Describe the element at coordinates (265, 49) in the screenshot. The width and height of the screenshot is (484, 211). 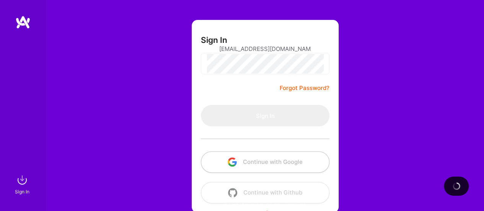
I see `input: Email...` at that location.